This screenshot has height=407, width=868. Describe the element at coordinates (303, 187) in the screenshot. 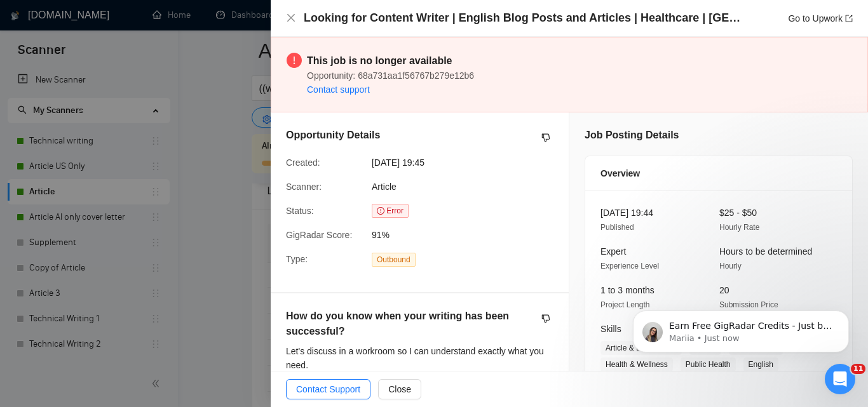

I see `span: Scanner:` at that location.